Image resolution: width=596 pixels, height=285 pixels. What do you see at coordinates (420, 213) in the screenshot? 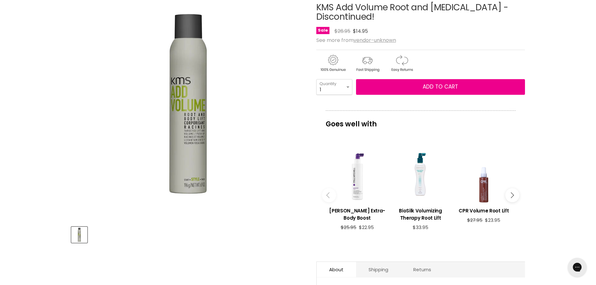
I see `a: View product:BioSilk Volumizing Therapy Root Lift` at bounding box center [420, 213].